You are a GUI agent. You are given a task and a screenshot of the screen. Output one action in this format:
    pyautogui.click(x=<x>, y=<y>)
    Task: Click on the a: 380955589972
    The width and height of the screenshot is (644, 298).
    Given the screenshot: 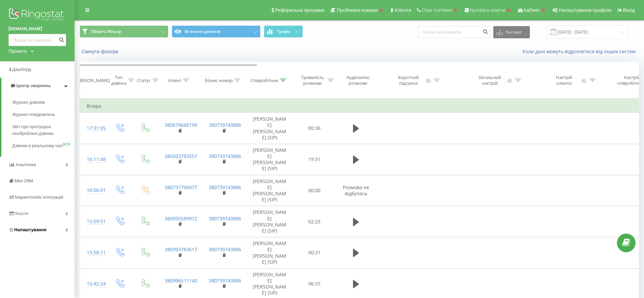 What is the action you would take?
    pyautogui.click(x=181, y=218)
    